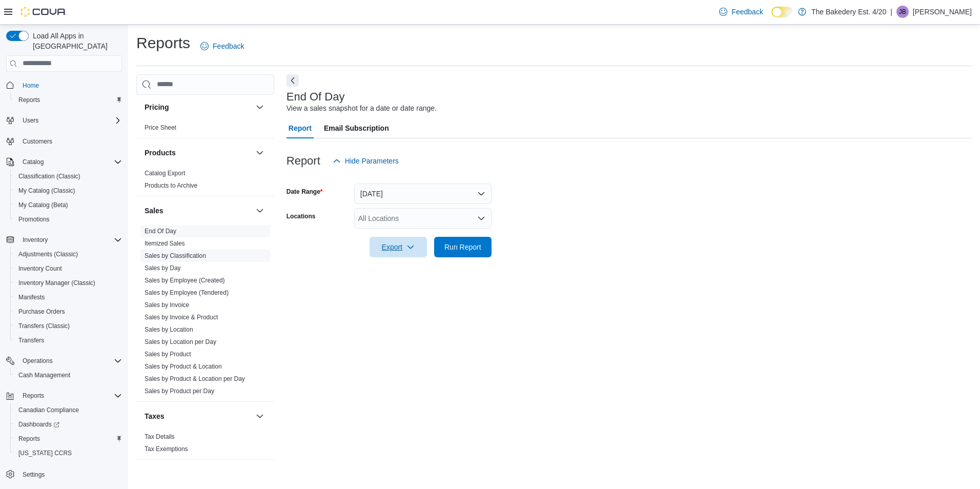 Image resolution: width=980 pixels, height=489 pixels. Describe the element at coordinates (185, 280) in the screenshot. I see `a: Sales by Employee (Created)` at that location.